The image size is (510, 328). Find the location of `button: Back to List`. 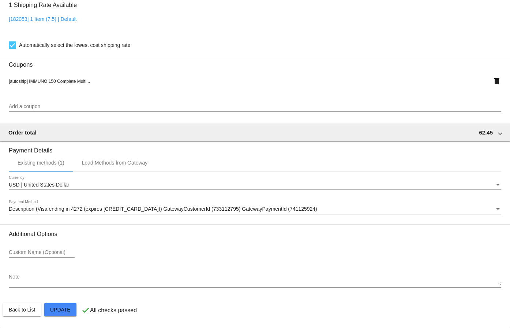

button: Back to List is located at coordinates (22, 309).